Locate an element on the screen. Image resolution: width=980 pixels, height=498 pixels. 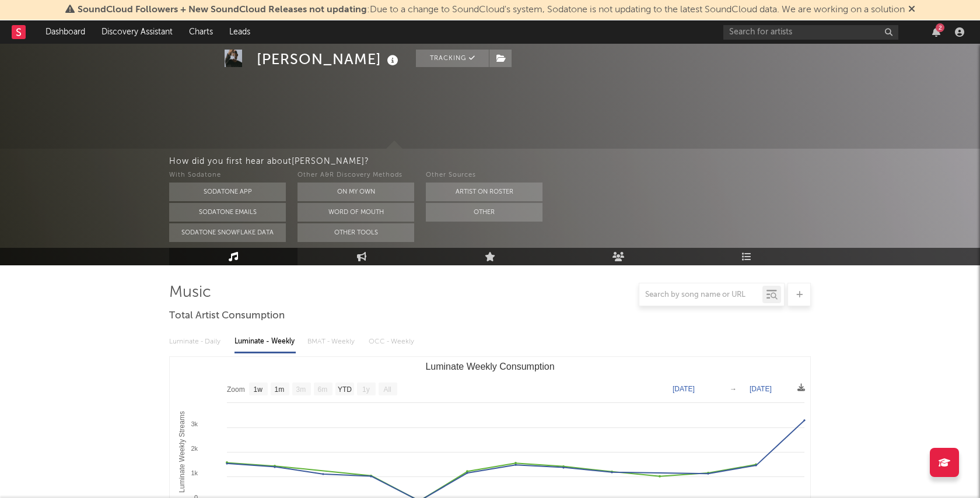
div: Other Sources is located at coordinates (484, 175).